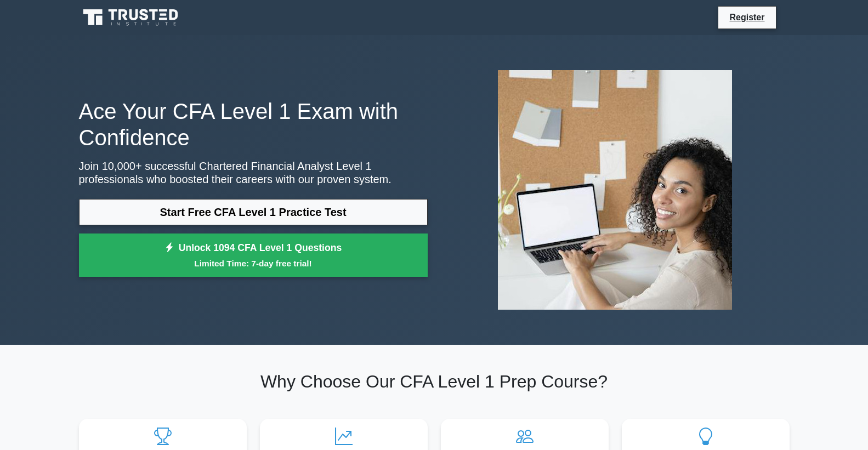  Describe the element at coordinates (746, 17) in the screenshot. I see `a: Register` at that location.